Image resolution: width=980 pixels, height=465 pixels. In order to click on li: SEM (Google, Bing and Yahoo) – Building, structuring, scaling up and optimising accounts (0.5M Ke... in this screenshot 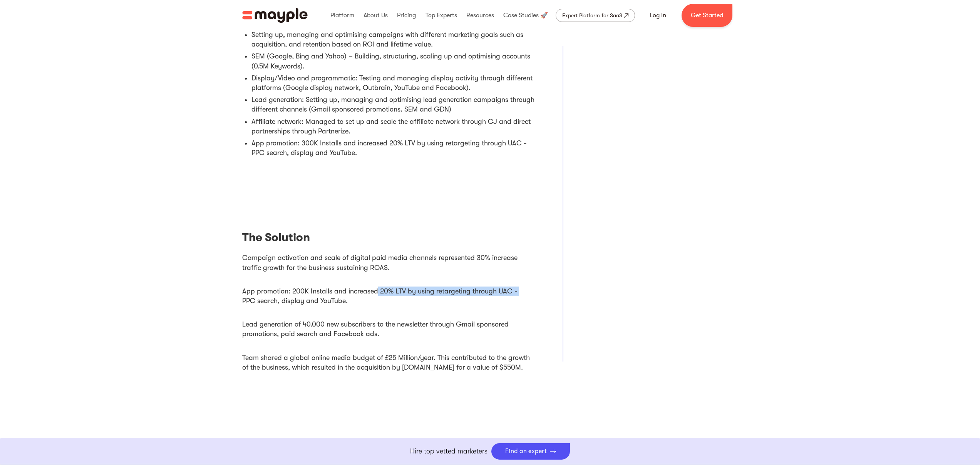, I will do `click(396, 61)`.